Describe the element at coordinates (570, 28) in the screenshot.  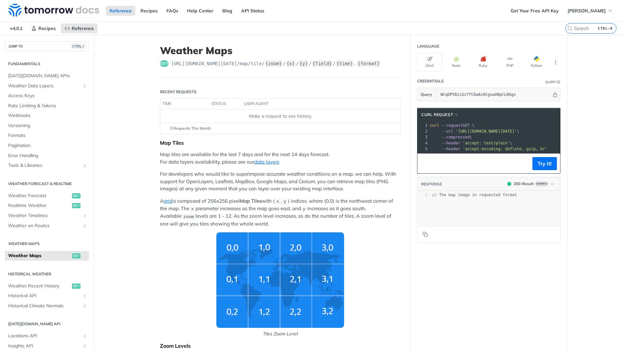
I see `svg: Search` at that location.